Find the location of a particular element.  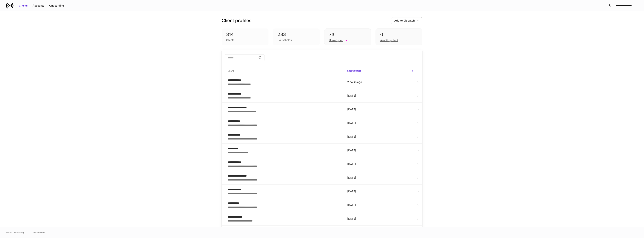

h6: Last Updated is located at coordinates (354, 71).